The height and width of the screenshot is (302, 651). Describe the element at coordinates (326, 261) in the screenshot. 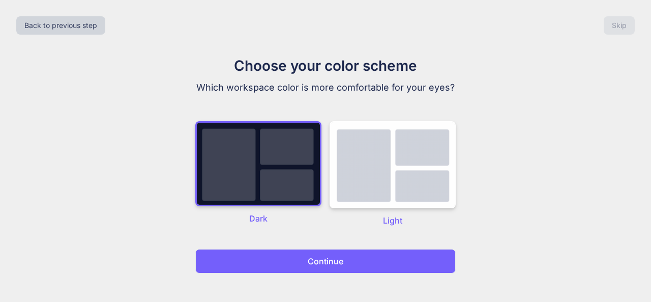

I see `button: Continue` at that location.